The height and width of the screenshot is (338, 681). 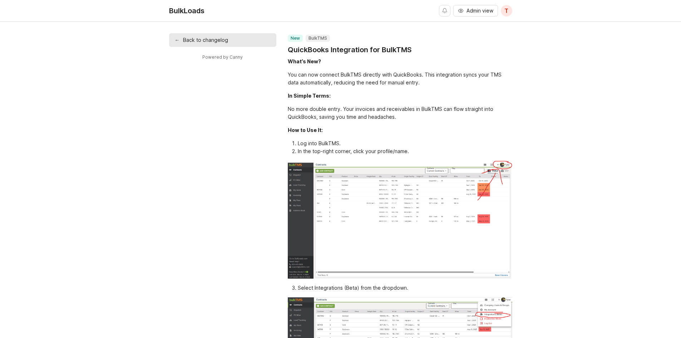 What do you see at coordinates (405, 288) in the screenshot?
I see `li: Select Integrations (Beta) from the dropdown.` at bounding box center [405, 288].